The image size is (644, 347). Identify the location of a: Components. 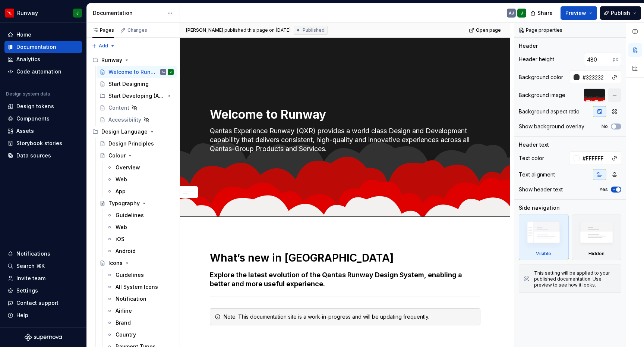
(43, 119).